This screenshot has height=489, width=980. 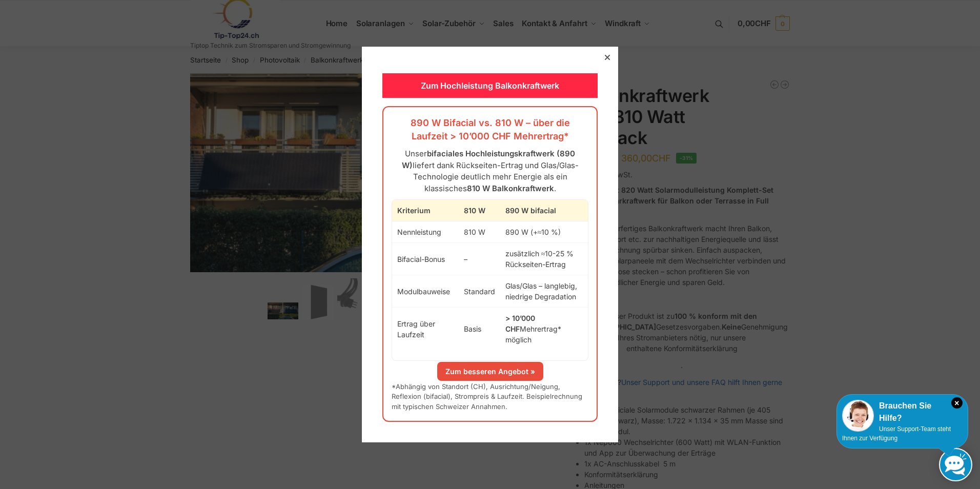 I want to click on p: *Abhängig von Standort (CH), Ausrichtung/Neigung, Reflexion (bifacial), Strompreis & Laufzeit. Be..., so click(x=490, y=397).